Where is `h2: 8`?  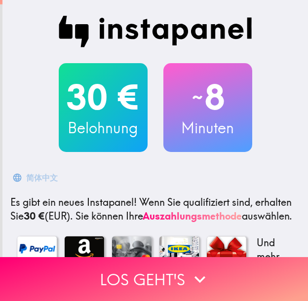
h2: 8 is located at coordinates (208, 97).